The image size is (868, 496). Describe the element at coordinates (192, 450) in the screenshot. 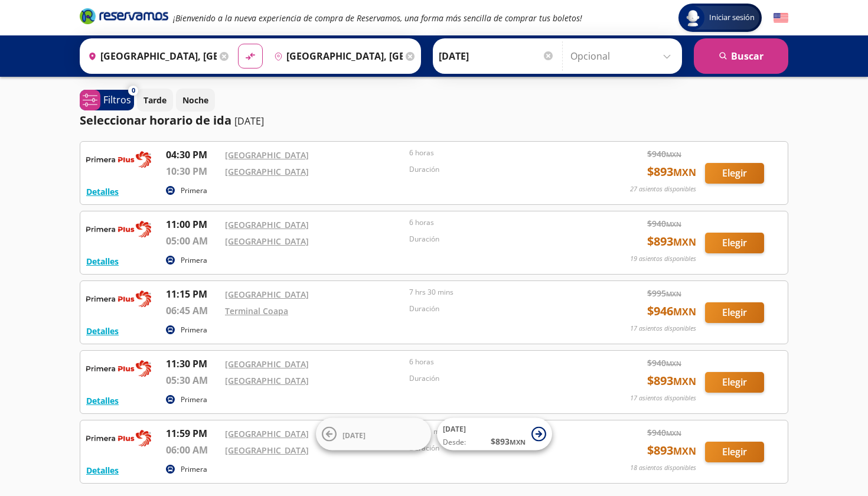

I see `p: 06:00 AM` at that location.